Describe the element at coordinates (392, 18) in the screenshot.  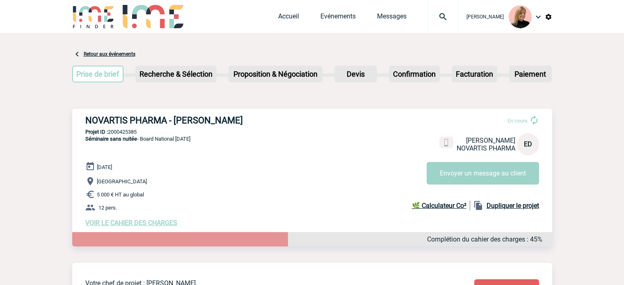
I see `a: Messages` at that location.